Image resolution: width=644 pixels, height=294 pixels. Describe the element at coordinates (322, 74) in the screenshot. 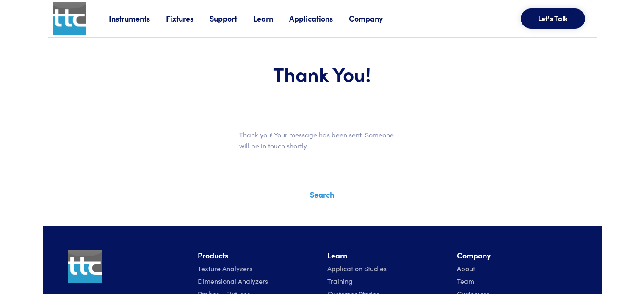

I see `h1: Thank You!` at that location.